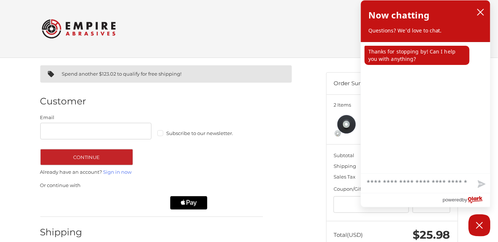 This screenshot has width=498, height=242. I want to click on span: Shipping, so click(345, 166).